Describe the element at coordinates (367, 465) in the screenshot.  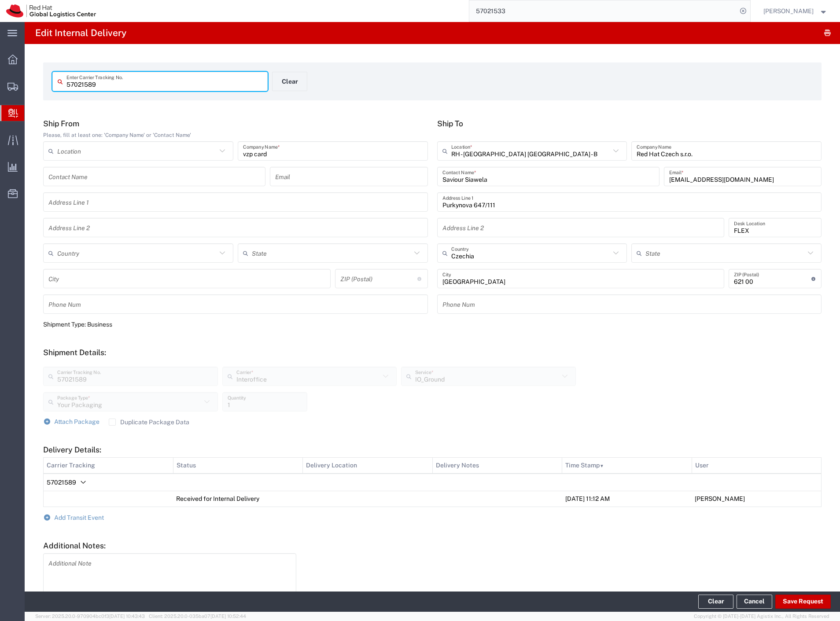
I see `th: Delivery Location` at that location.